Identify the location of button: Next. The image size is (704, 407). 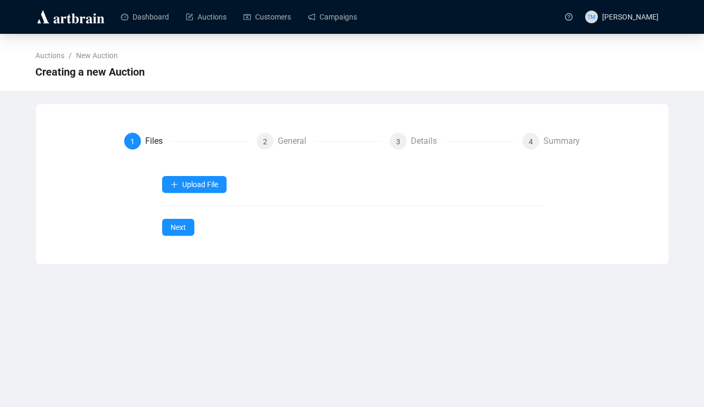
(178, 227).